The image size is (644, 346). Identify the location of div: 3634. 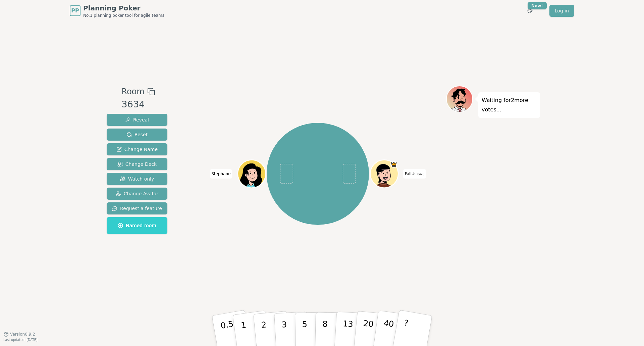
(138, 104).